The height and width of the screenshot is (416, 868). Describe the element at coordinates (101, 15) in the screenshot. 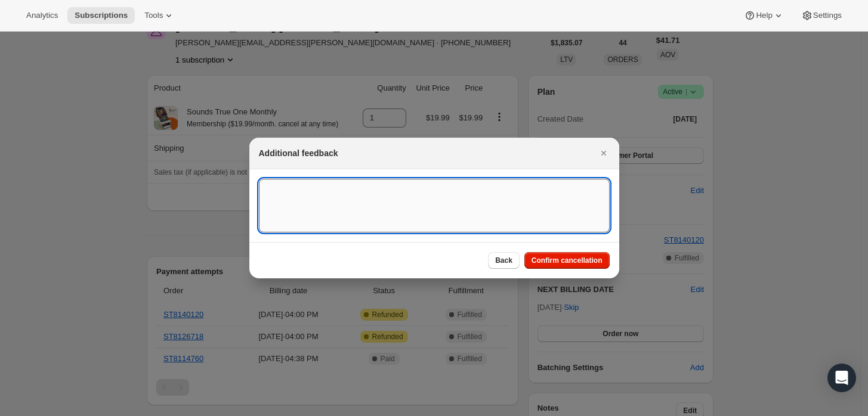

I see `span: Subscriptions` at that location.